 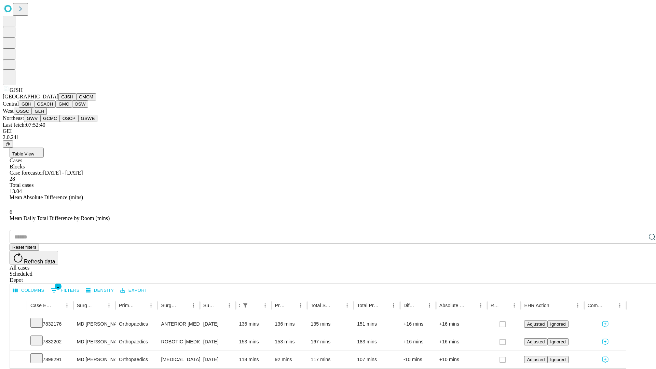 What do you see at coordinates (67, 97) in the screenshot?
I see `button: GJSH` at bounding box center [67, 97].